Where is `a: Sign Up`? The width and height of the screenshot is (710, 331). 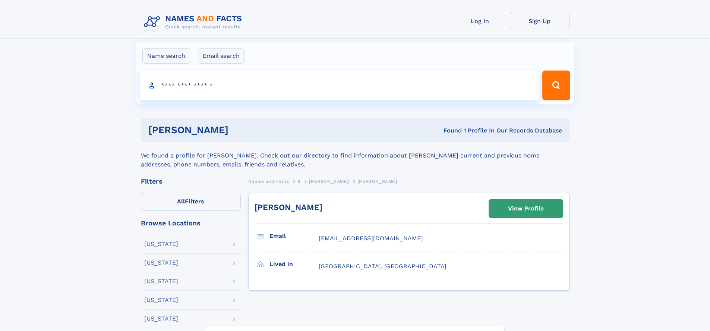 a: Sign Up is located at coordinates (540, 21).